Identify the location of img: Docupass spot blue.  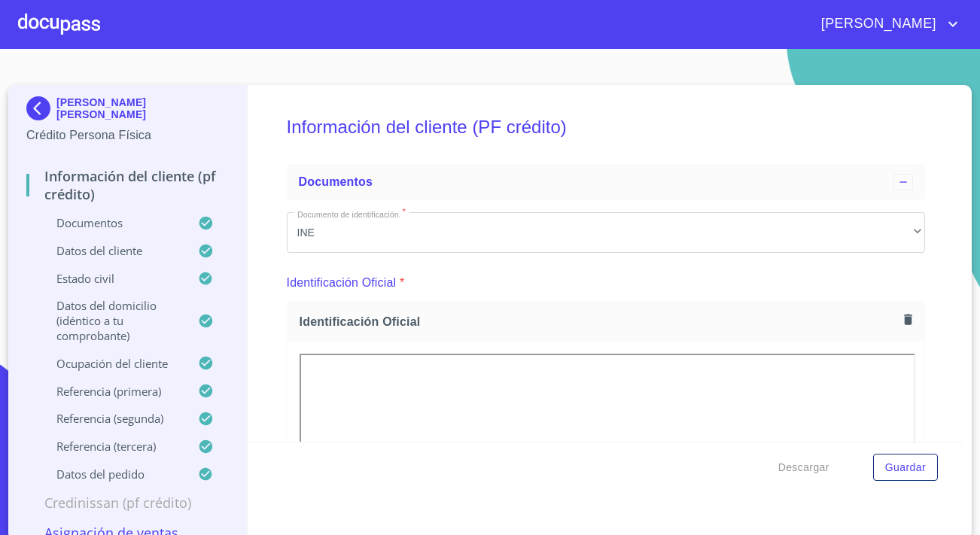
(41, 108).